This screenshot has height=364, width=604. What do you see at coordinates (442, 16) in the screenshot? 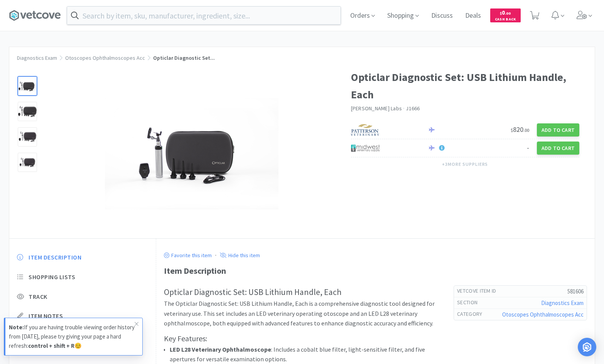
I see `a: Discuss` at bounding box center [442, 16].